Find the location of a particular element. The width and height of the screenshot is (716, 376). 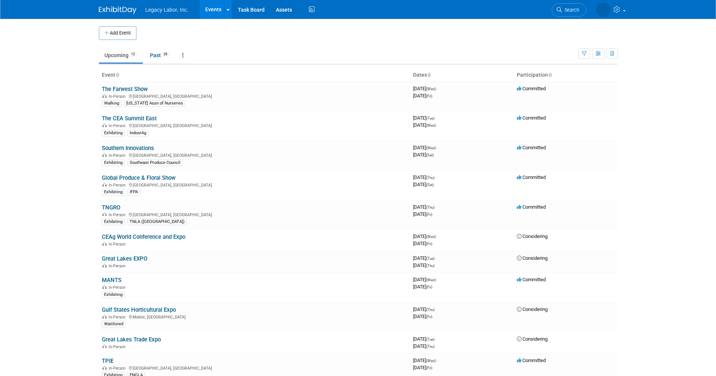

a: Great Lakes EXPO is located at coordinates (124, 258).